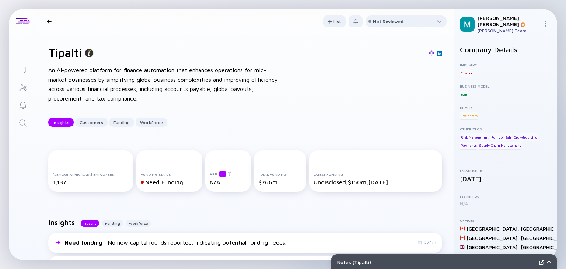  I want to click on button: List, so click(334, 21).